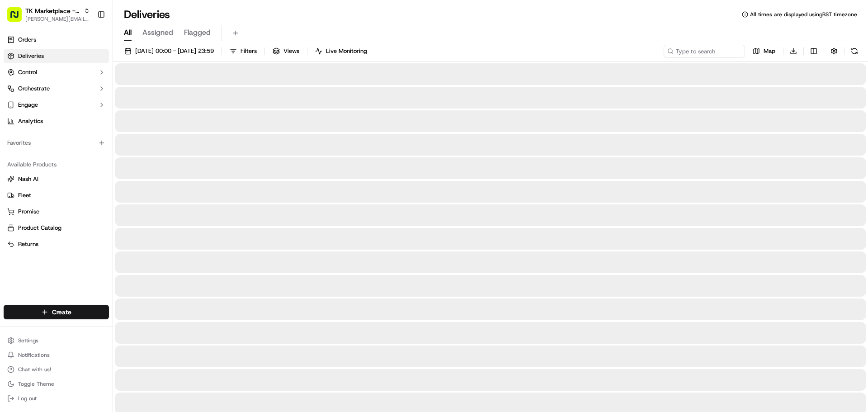 This screenshot has width=868, height=412. What do you see at coordinates (30, 121) in the screenshot?
I see `span: Analytics` at bounding box center [30, 121].